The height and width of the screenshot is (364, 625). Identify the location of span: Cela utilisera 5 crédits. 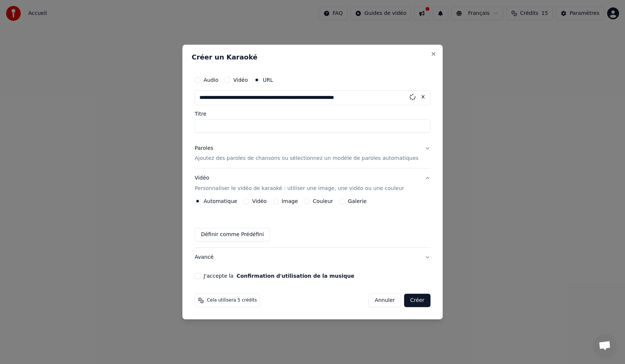
(232, 300).